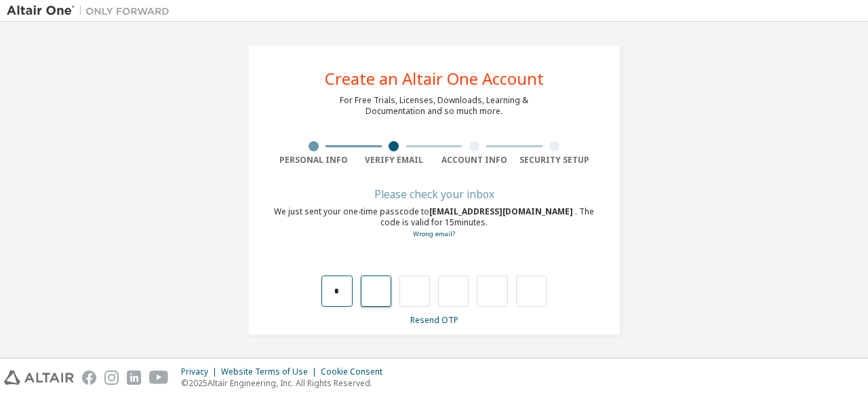 The image size is (868, 397). Describe the element at coordinates (474, 160) in the screenshot. I see `div: Account Info` at that location.